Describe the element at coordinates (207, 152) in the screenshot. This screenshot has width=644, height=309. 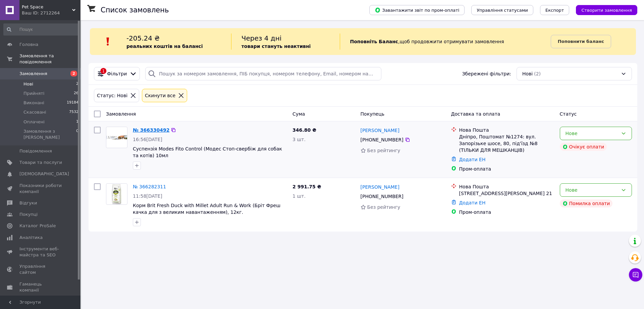
I see `span: Суспензія Modes Fito Control (Модес Стоп-свербіж для собак та котів) 10мл` at that location.